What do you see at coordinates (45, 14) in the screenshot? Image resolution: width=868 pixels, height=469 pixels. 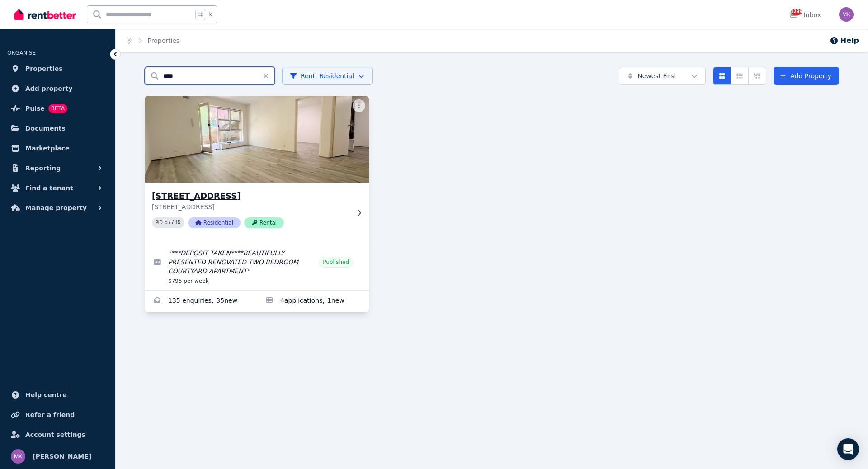 I see `img: RentBetter` at bounding box center [45, 14].